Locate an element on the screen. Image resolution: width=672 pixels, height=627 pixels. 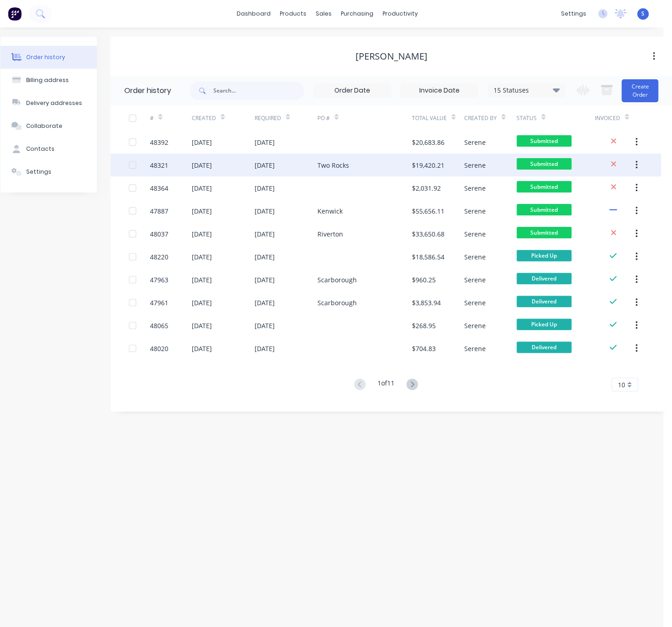
div: purchasing is located at coordinates (357, 13).